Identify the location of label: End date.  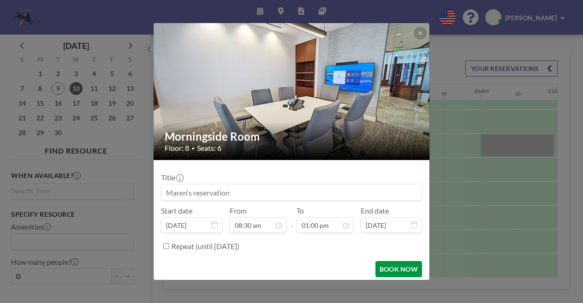
(375, 211).